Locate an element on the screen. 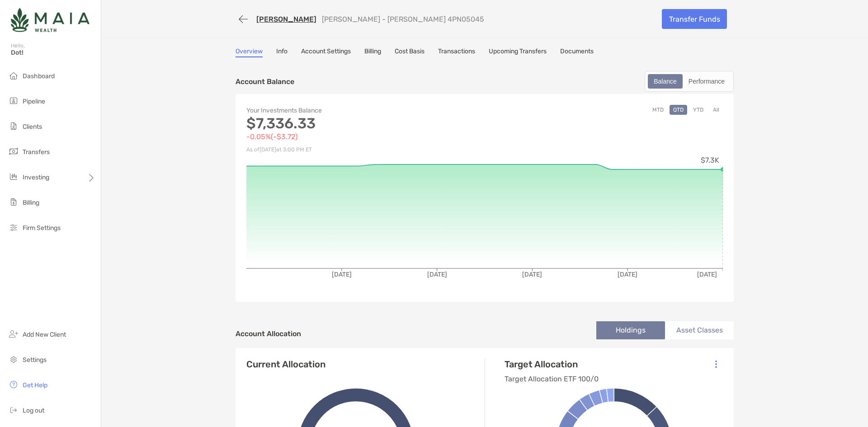  a: Account Settings is located at coordinates (326, 53).